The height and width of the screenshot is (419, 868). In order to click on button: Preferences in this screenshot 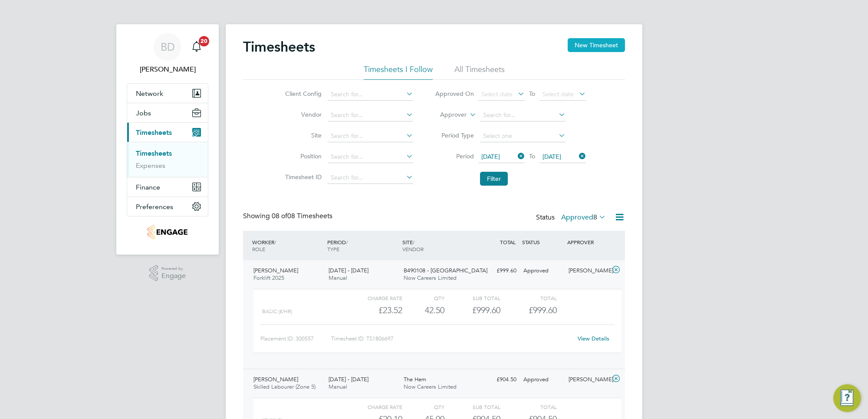, I will do `click(168, 206)`.